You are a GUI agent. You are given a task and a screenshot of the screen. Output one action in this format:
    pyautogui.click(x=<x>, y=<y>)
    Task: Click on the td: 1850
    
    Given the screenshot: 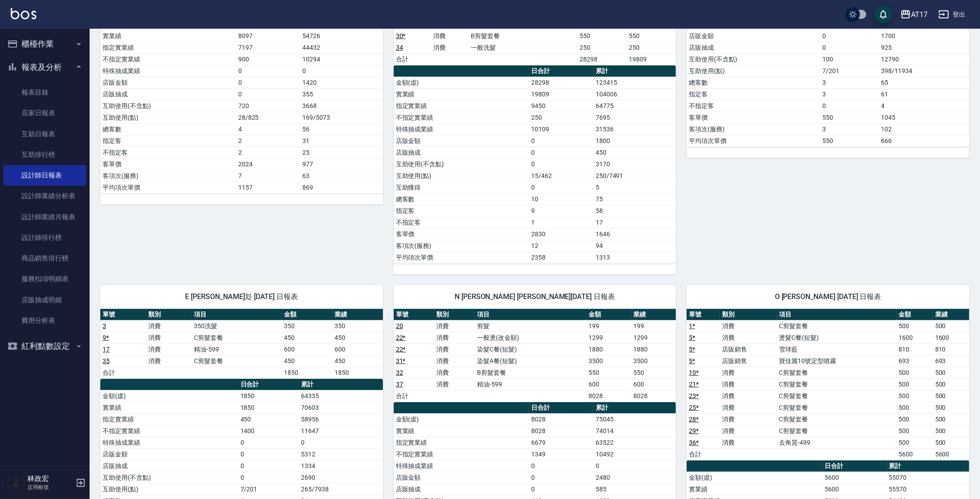 What is the action you would take?
    pyautogui.click(x=269, y=396)
    